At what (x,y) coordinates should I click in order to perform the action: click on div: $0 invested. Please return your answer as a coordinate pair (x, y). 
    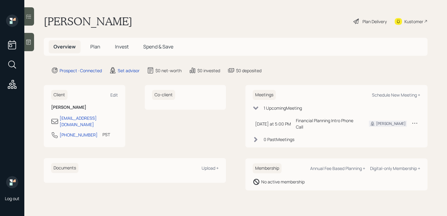
    Looking at the image, I should click on (209, 70).